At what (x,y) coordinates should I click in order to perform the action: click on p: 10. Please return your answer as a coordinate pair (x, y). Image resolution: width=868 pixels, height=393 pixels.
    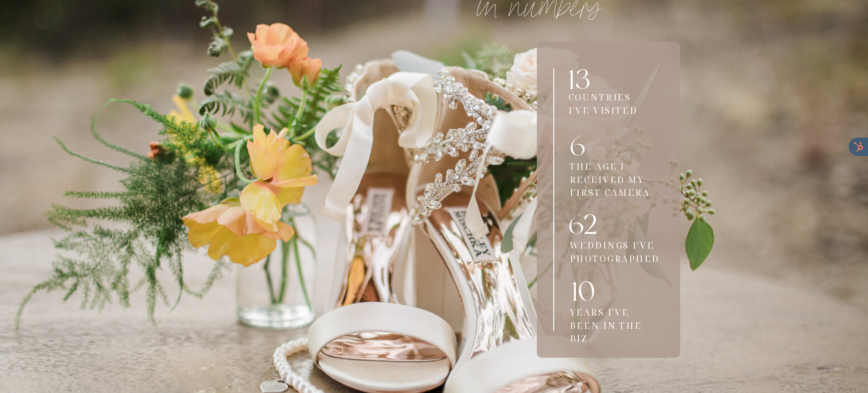
    Looking at the image, I should click on (610, 292).